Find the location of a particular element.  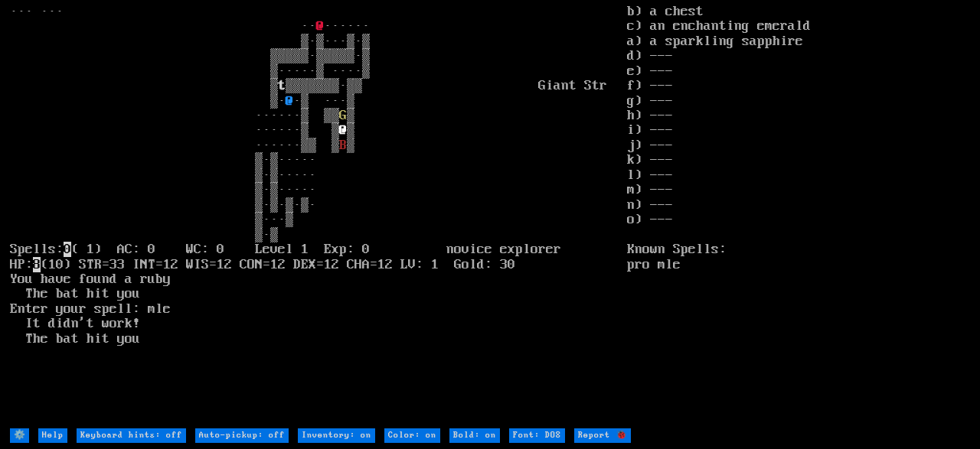

font: G is located at coordinates (343, 115).